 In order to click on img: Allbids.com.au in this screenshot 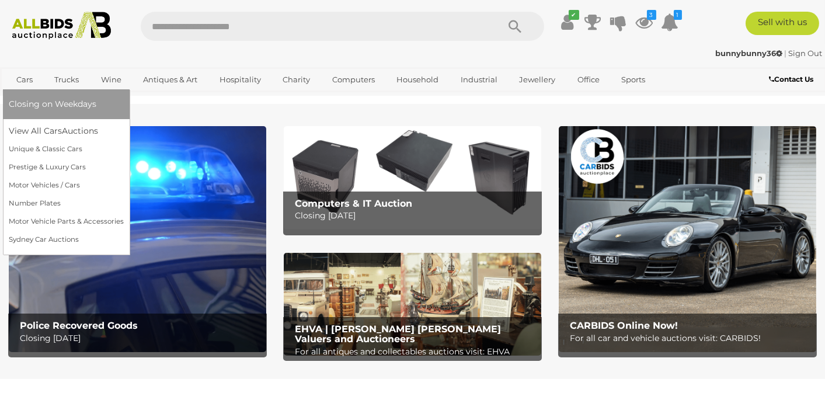, I will do `click(61, 26)`.